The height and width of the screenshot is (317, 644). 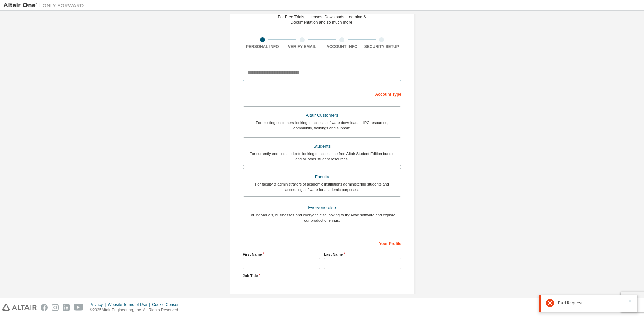 I want to click on div: Verify Email, so click(x=302, y=46).